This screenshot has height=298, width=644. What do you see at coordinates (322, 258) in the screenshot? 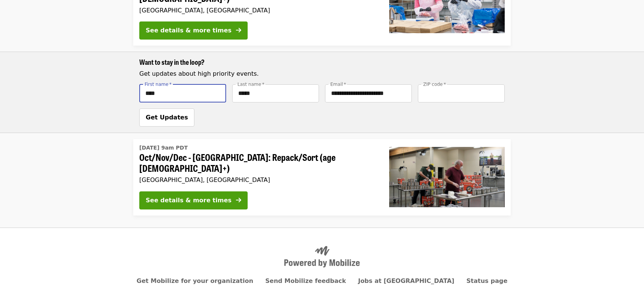
I see `a: Powered by Mobilize` at bounding box center [322, 258].